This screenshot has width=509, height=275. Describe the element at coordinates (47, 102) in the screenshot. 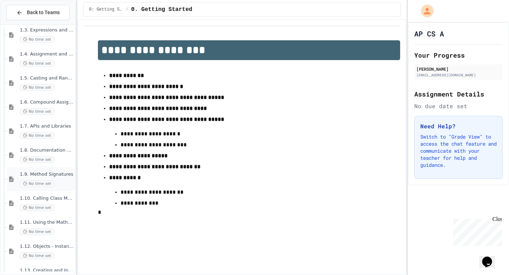

I see `span: 1.6. Compound Assignment Operators` at that location.